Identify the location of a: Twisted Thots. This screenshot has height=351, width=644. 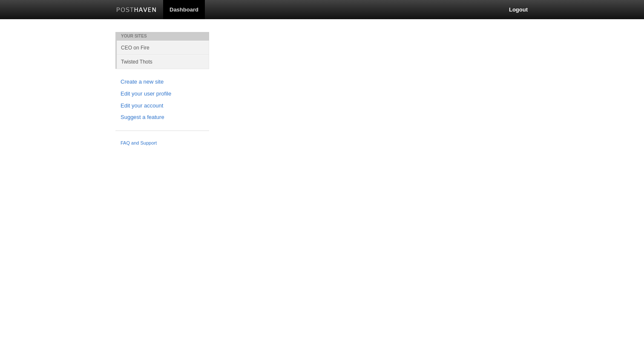
(163, 61).